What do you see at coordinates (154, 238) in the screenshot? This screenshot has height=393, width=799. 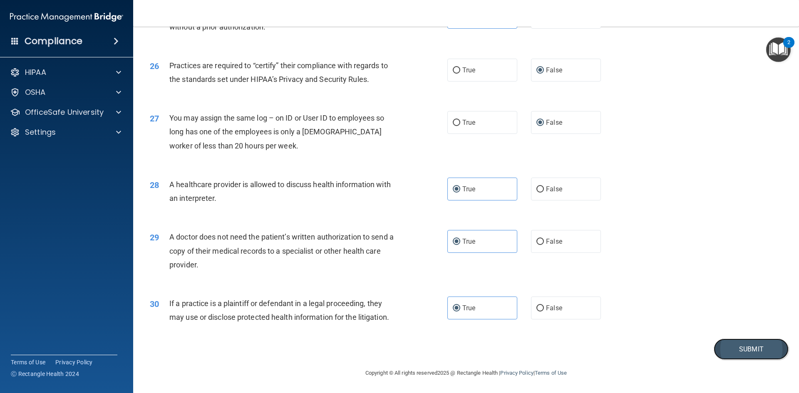 I see `span: 29` at bounding box center [154, 238].